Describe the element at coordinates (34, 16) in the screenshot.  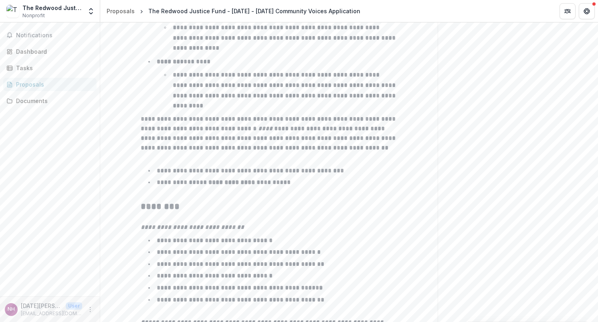
I see `span: Nonprofit` at that location.